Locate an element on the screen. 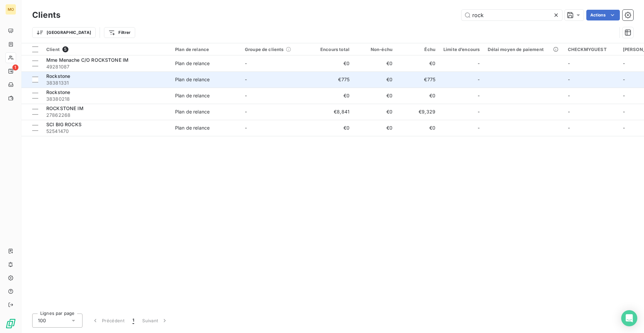 The height and width of the screenshot is (333, 644). td: €9,329 is located at coordinates (418, 112).